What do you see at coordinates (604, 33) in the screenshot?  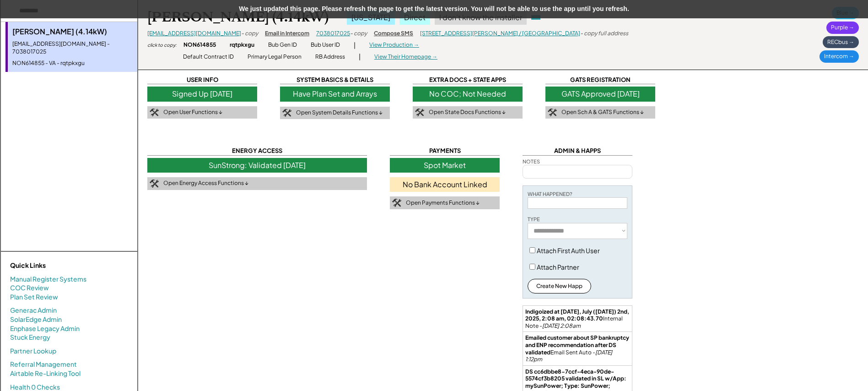 I see `div: - copy full address` at bounding box center [604, 33].